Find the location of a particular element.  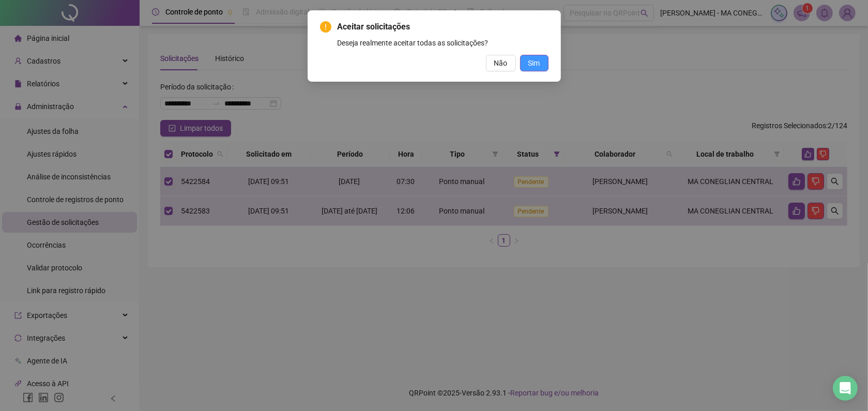

span: Não is located at coordinates (501, 63).